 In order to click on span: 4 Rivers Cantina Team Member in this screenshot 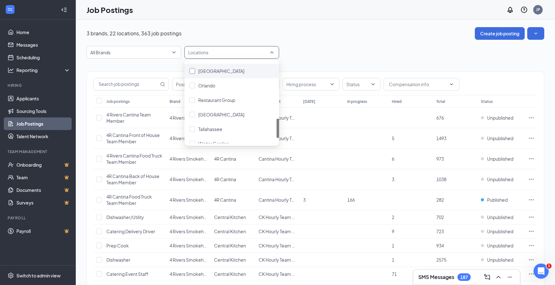, I will do `click(128, 118)`.